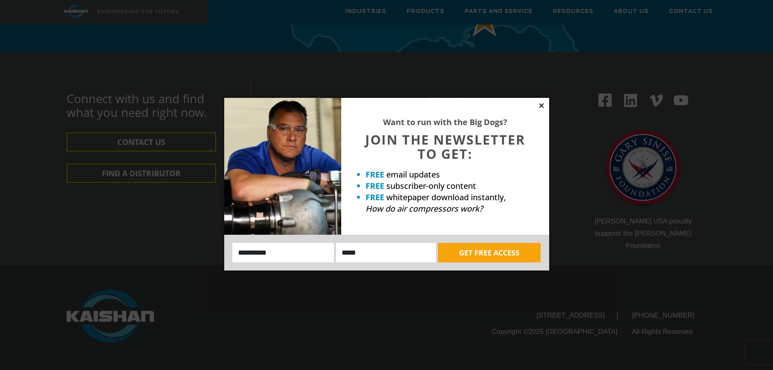 This screenshot has height=370, width=773. Describe the element at coordinates (431, 186) in the screenshot. I see `span: subscriber-only content` at that location.